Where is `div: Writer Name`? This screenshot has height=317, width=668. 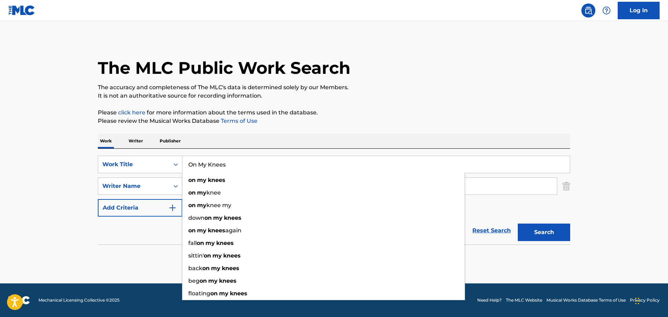 div: Writer Name is located at coordinates (134, 186).